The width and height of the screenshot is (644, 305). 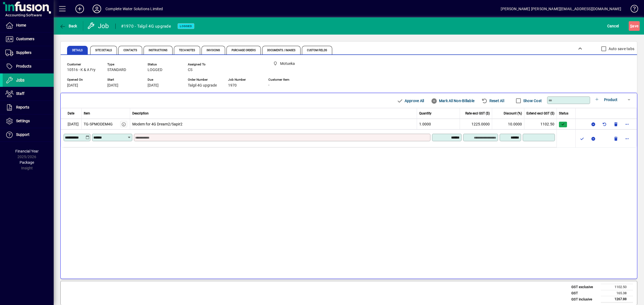 I want to click on span: Invoicing, so click(x=214, y=50).